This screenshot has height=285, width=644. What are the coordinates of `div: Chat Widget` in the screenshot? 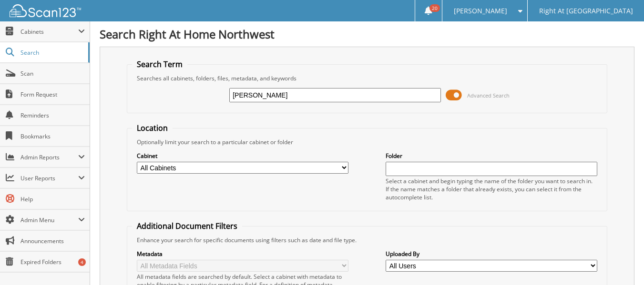 It's located at (620, 262).